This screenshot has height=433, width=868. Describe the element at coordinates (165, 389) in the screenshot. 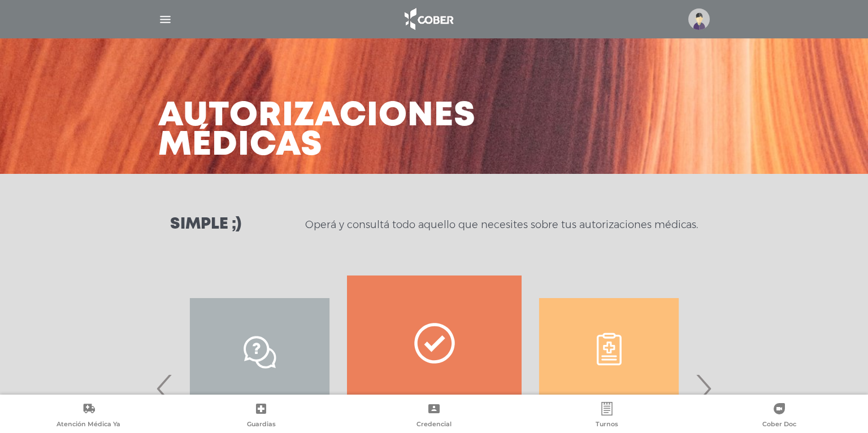

I see `span: Previous` at that location.